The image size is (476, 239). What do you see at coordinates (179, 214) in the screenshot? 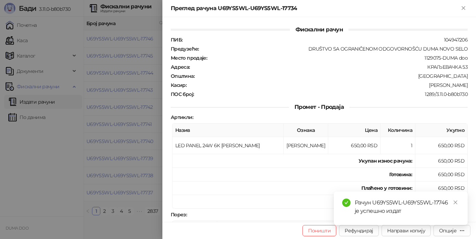
I see `strong: Порез :` at bounding box center [179, 214].